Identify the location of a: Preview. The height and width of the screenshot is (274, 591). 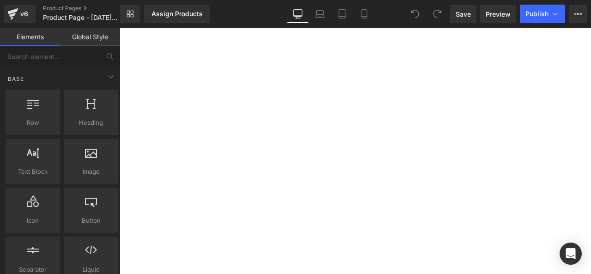
(498, 14).